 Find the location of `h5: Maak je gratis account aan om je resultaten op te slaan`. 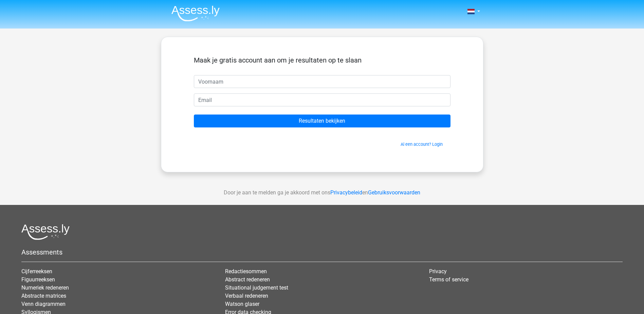

h5: Maak je gratis account aan om je resultaten op te slaan is located at coordinates (322, 60).